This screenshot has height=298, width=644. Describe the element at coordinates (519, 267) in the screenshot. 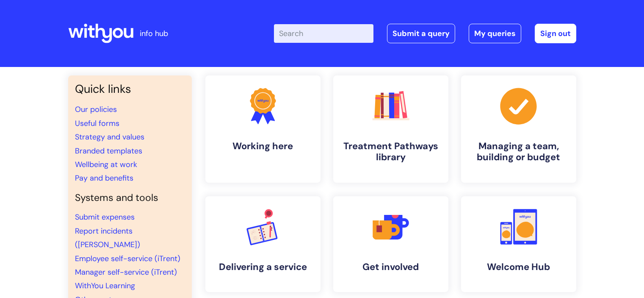

I see `h4: Welcome Hub` at that location.